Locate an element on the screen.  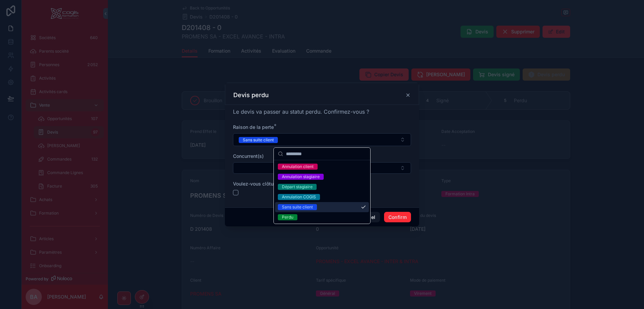
div: Annulation stagiaire is located at coordinates (301, 177).